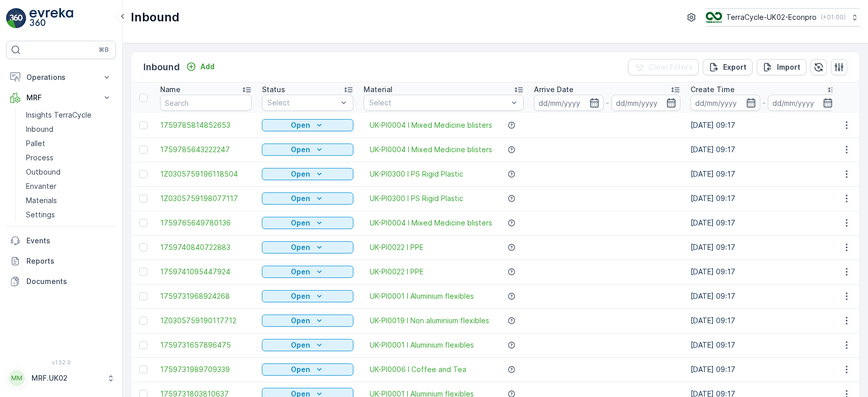 The height and width of the screenshot is (397, 868). Describe the element at coordinates (61, 378) in the screenshot. I see `button: MMMRF.UK02` at that location.